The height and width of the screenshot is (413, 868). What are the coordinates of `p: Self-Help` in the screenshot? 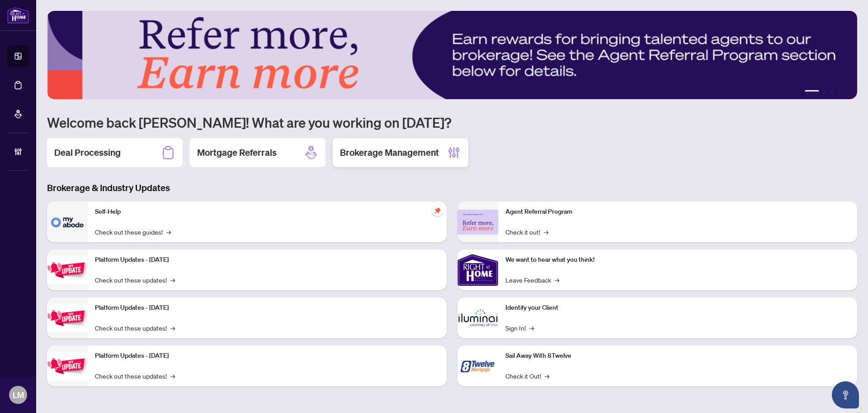 It's located at (267, 212).